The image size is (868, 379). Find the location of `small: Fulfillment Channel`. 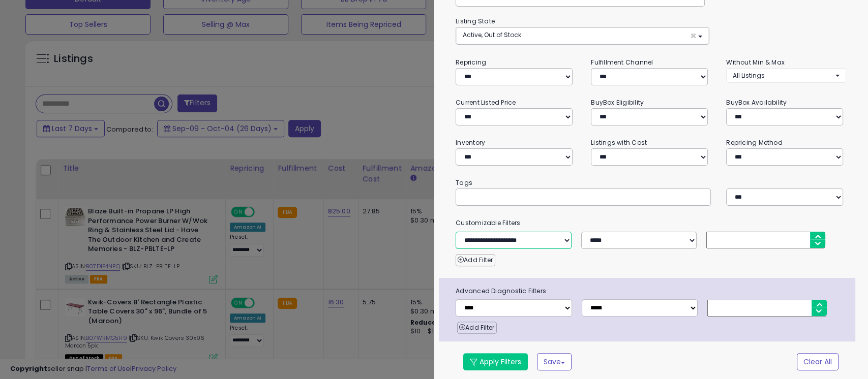

small: Fulfillment Channel is located at coordinates (622, 62).